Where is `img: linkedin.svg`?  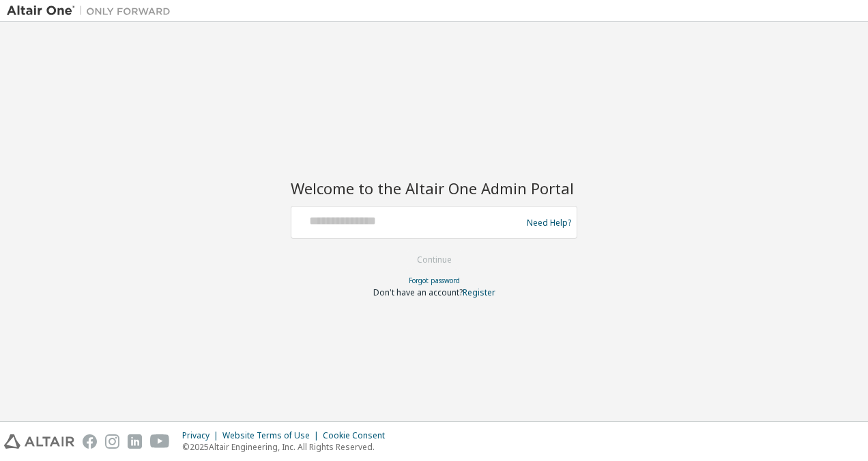 img: linkedin.svg is located at coordinates (134, 441).